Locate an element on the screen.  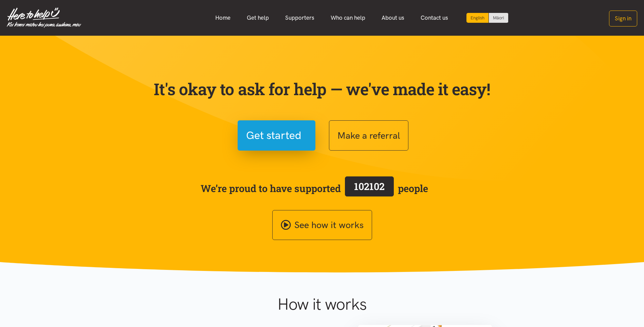
h1: How it works is located at coordinates (322, 304).